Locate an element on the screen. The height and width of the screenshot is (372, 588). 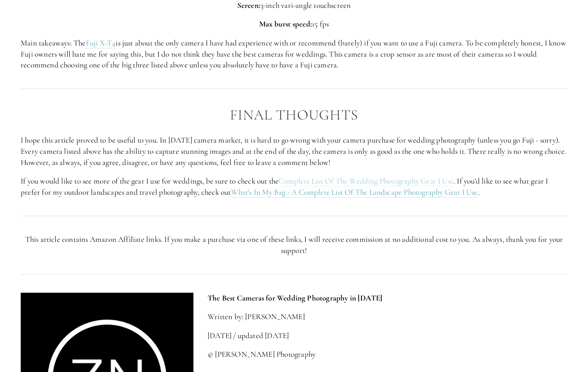
p: If you would like to see more of the gear I use for weddings, be sure to check out the . If you’d... is located at coordinates (294, 186).